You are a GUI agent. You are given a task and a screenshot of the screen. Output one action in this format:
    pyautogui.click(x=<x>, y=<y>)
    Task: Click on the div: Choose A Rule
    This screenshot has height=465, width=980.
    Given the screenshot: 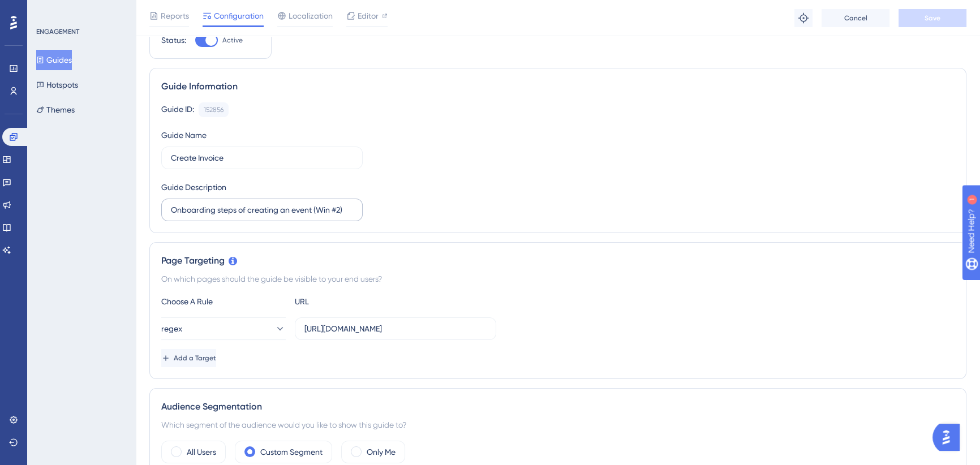 What is the action you would take?
    pyautogui.click(x=224, y=302)
    